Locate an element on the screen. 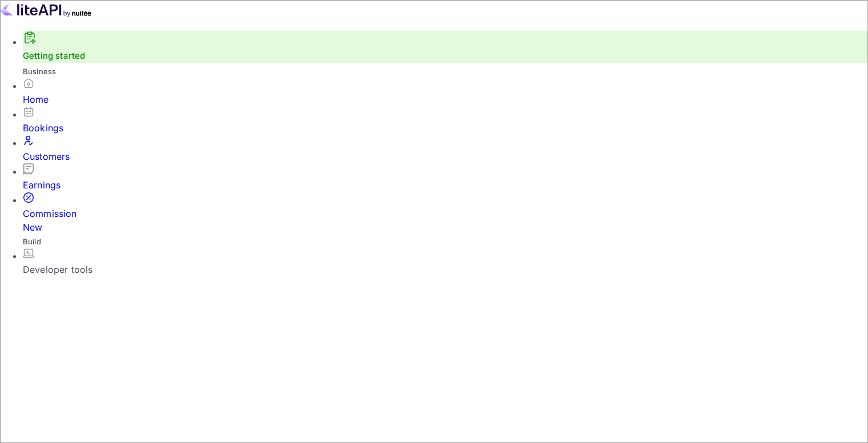  a: Getting started is located at coordinates (54, 55).